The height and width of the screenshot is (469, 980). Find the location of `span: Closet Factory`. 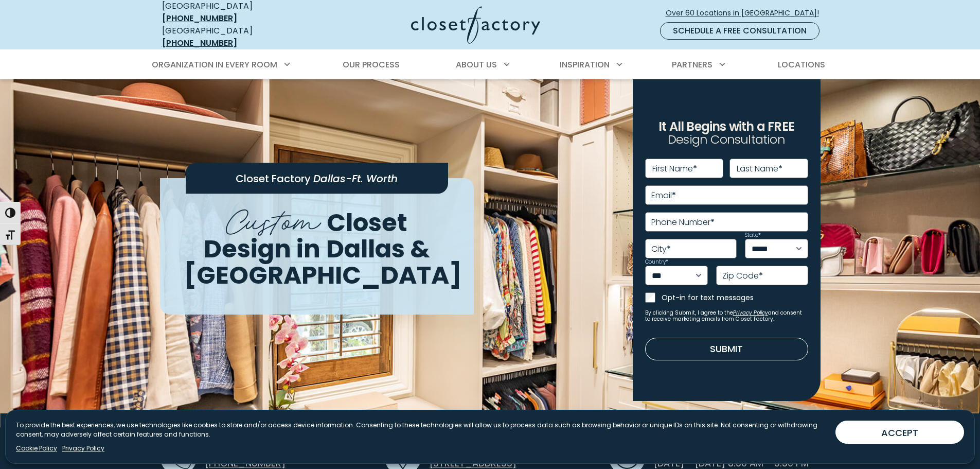

span: Closet Factory is located at coordinates (273, 179).